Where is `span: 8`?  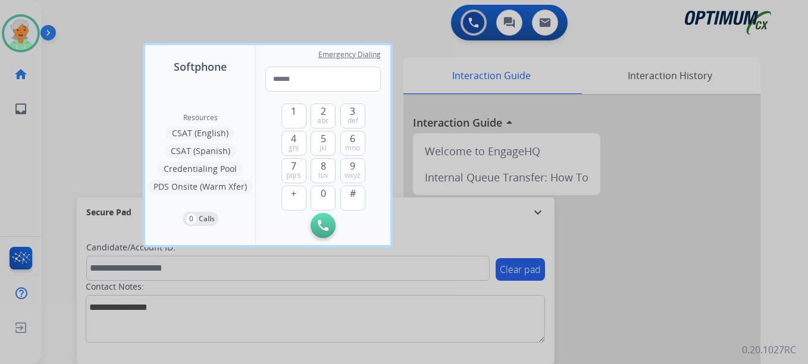 span: 8 is located at coordinates (323, 166).